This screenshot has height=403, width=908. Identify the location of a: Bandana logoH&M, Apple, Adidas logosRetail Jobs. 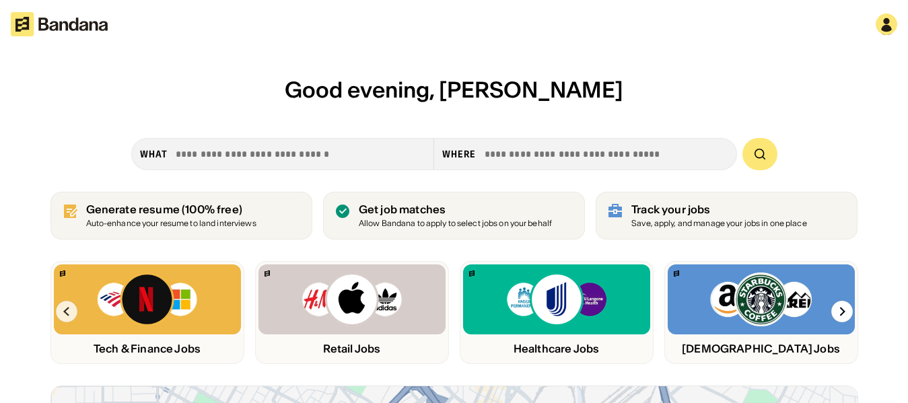
(352, 312).